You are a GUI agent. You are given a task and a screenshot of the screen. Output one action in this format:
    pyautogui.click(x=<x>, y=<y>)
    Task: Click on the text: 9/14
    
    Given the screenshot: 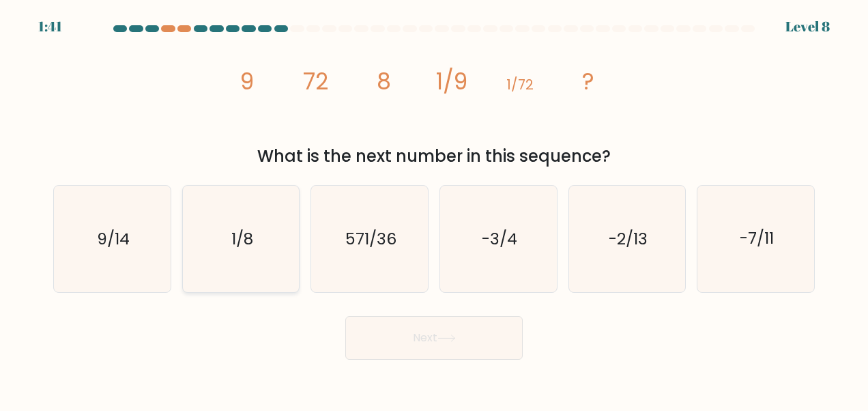 What is the action you would take?
    pyautogui.click(x=113, y=239)
    